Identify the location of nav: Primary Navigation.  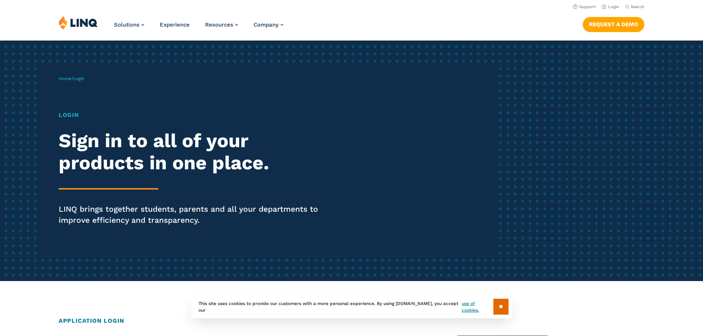
(199, 28).